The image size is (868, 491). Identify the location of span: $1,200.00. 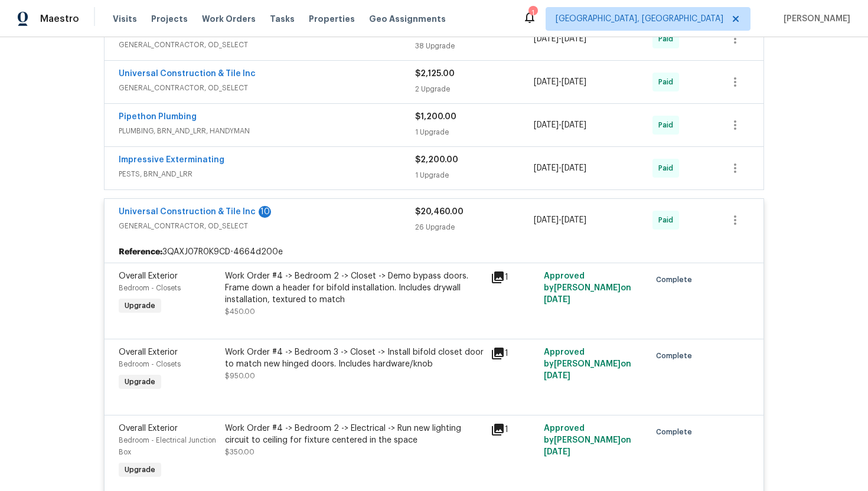
(436, 117).